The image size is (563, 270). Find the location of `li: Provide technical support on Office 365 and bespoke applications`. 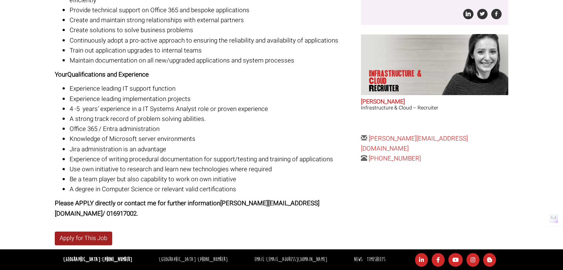

li: Provide technical support on Office 365 and bespoke applications is located at coordinates (212, 10).